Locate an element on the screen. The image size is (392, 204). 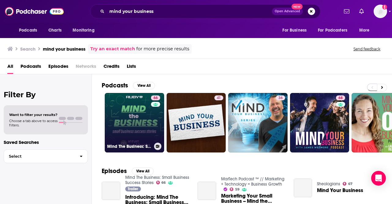
h3: mind your business is located at coordinates (64, 49).